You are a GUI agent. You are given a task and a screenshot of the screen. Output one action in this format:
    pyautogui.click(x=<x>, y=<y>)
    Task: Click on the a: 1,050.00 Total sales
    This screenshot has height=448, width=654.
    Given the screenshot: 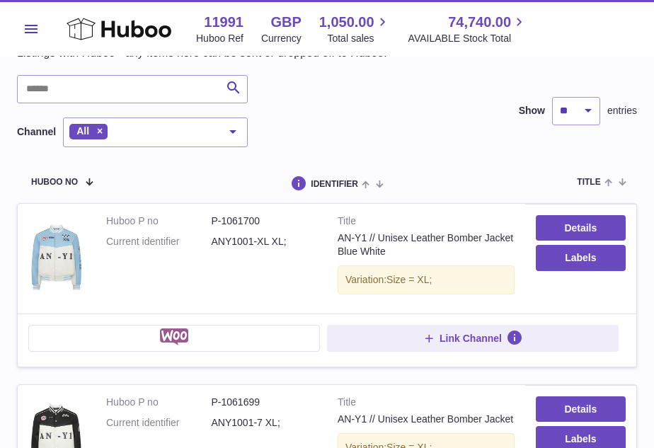 What is the action you would take?
    pyautogui.click(x=355, y=29)
    